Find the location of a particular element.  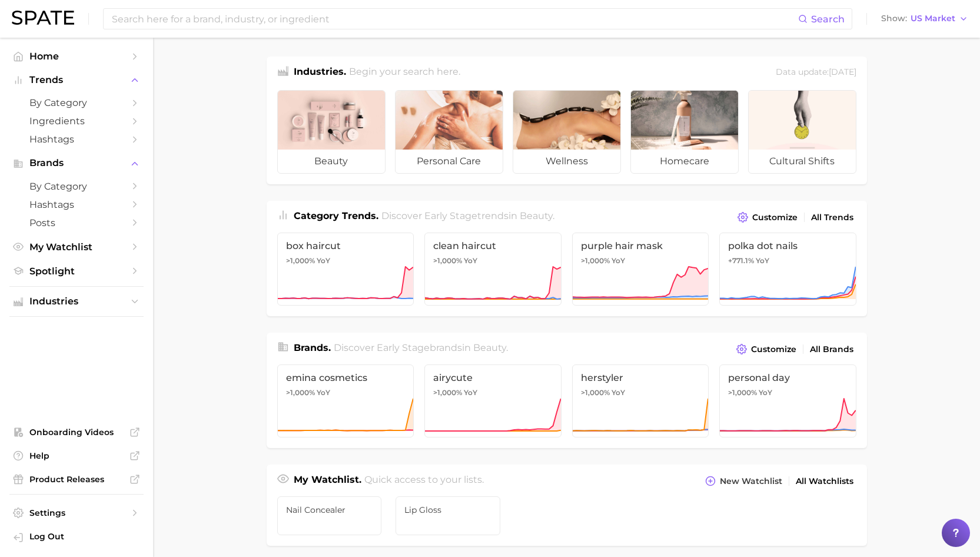

a: Posts is located at coordinates (77, 223).